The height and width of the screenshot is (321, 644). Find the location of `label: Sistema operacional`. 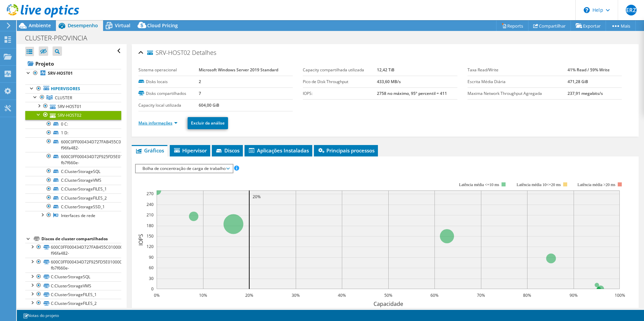

label: Sistema operacional is located at coordinates (169, 70).